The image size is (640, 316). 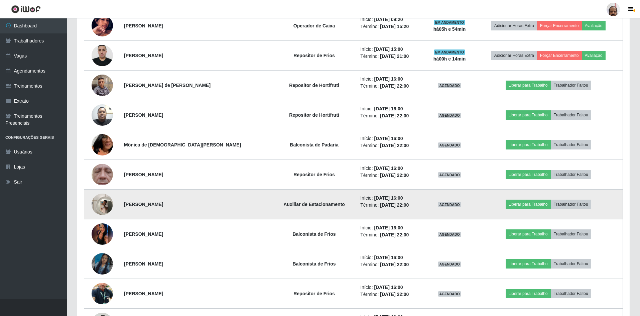 I want to click on strong: há 05 h e 54 min, so click(x=449, y=29).